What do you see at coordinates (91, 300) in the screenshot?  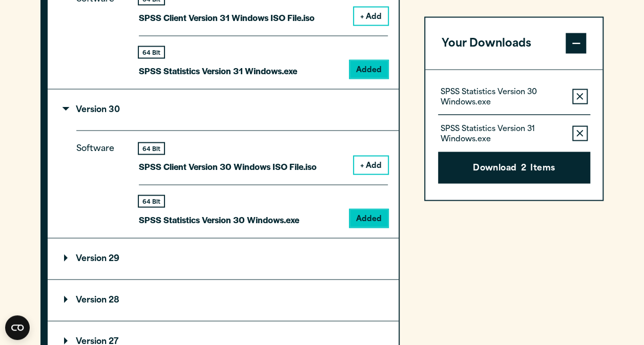 I see `p: Version 28` at bounding box center [91, 300].